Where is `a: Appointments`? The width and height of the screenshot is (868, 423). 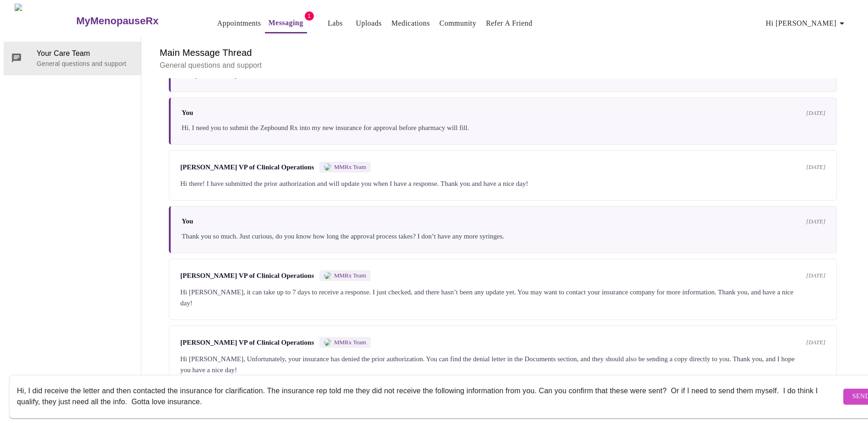 a: Appointments is located at coordinates (239, 23).